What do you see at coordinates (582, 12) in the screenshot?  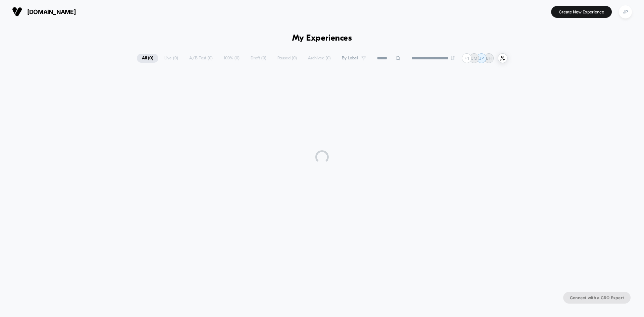 I see `button: Create New Experience` at bounding box center [582, 12].